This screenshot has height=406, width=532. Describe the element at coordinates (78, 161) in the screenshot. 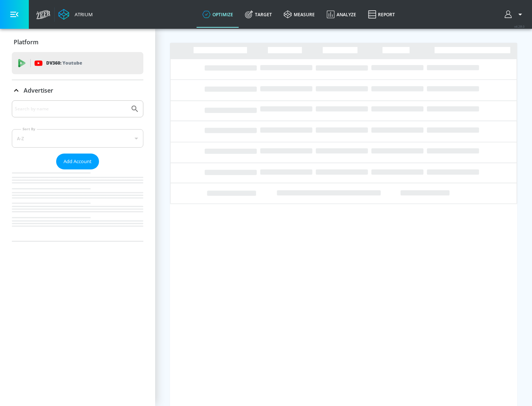

I see `span: Add Account` at that location.